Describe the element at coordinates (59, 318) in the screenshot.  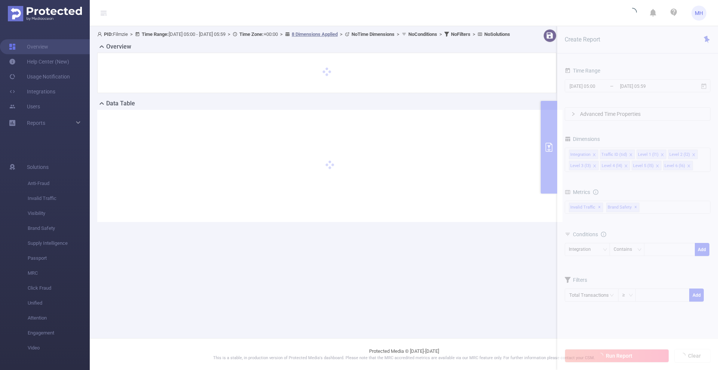
I see `span: Attention` at that location.